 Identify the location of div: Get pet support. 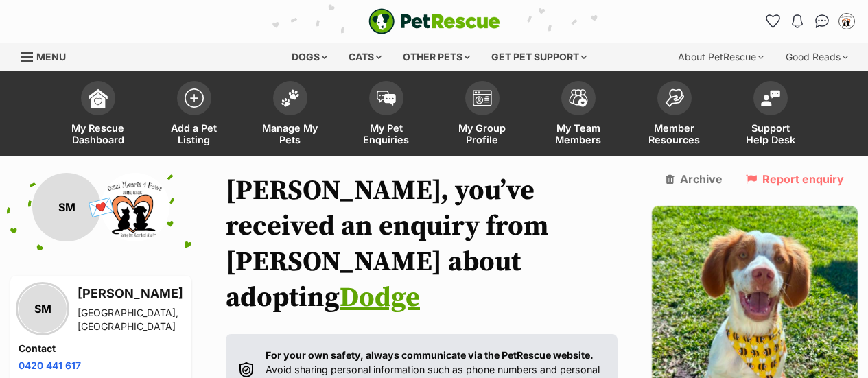
(538, 57).